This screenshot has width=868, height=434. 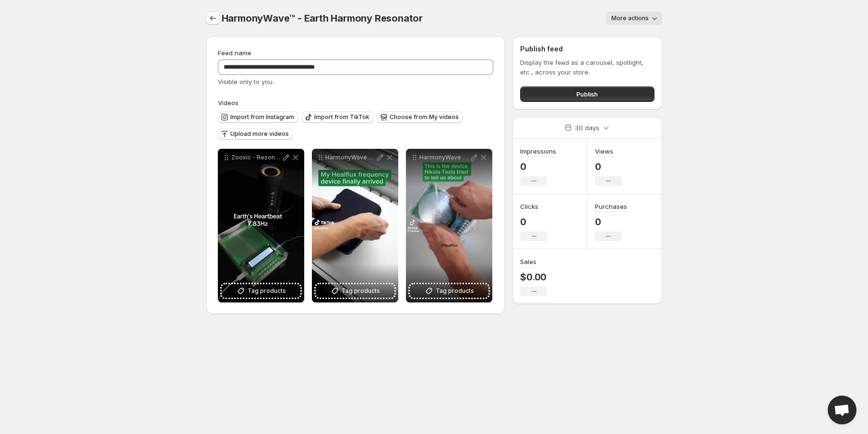 What do you see at coordinates (449, 226) in the screenshot?
I see `div: HarmonyWave Adjustable Frequency Generator 783Hz Relaxation Aid InnovaultTag products` at bounding box center [449, 226].